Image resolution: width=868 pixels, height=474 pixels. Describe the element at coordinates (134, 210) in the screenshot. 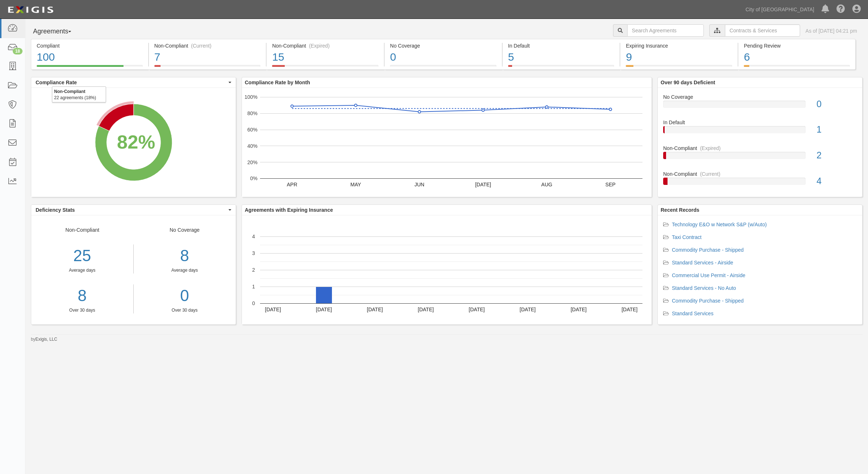

I see `button: Deficiency Stats` at that location.